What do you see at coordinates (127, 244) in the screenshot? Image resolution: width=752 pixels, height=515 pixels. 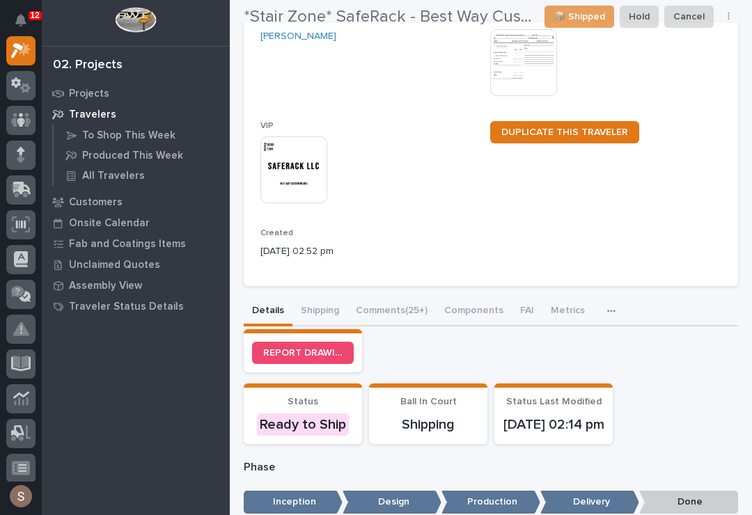 I see `p: Fab and Coatings Items` at bounding box center [127, 244].